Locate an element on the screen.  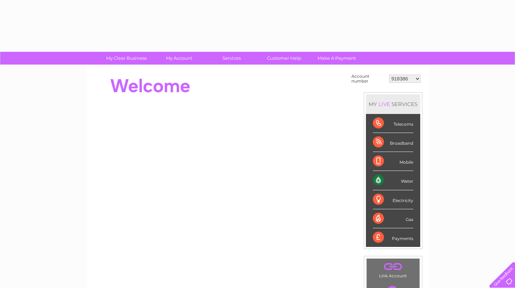
div: Payments is located at coordinates (393, 238).